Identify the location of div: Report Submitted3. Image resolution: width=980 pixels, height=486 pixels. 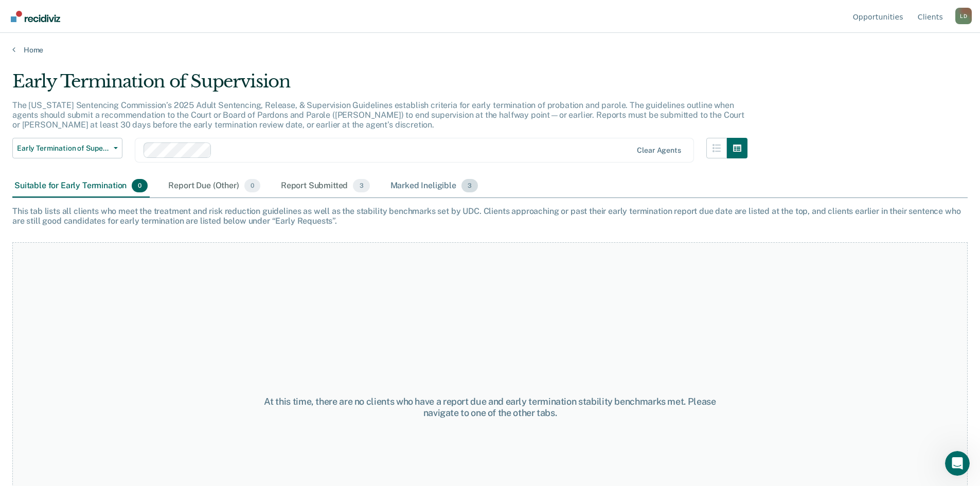
(325, 186).